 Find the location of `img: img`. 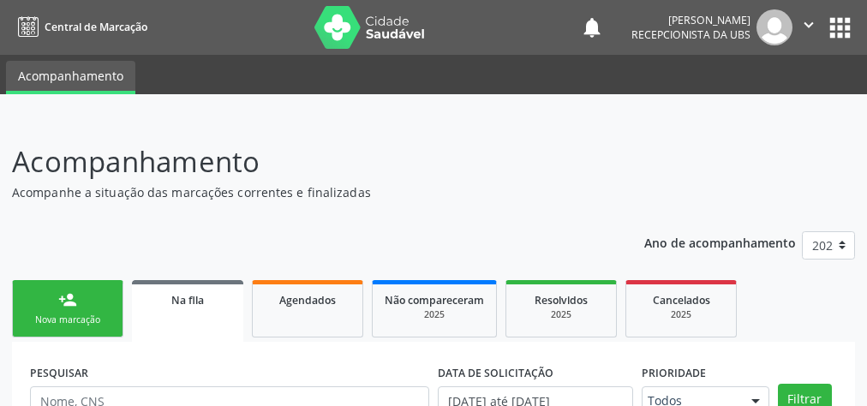

img: img is located at coordinates (775, 27).